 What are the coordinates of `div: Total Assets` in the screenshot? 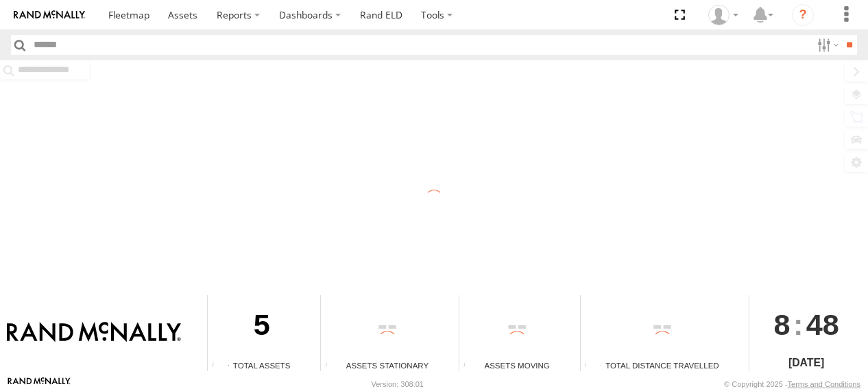 It's located at (261, 365).